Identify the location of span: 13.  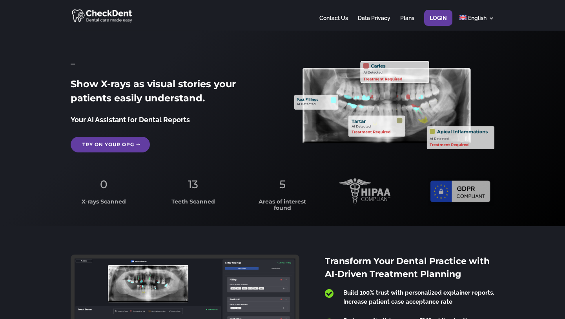
(193, 184).